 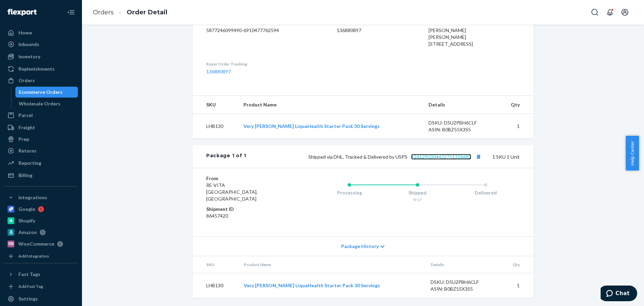 What do you see at coordinates (25, 33) in the screenshot?
I see `div: Home` at bounding box center [25, 33].